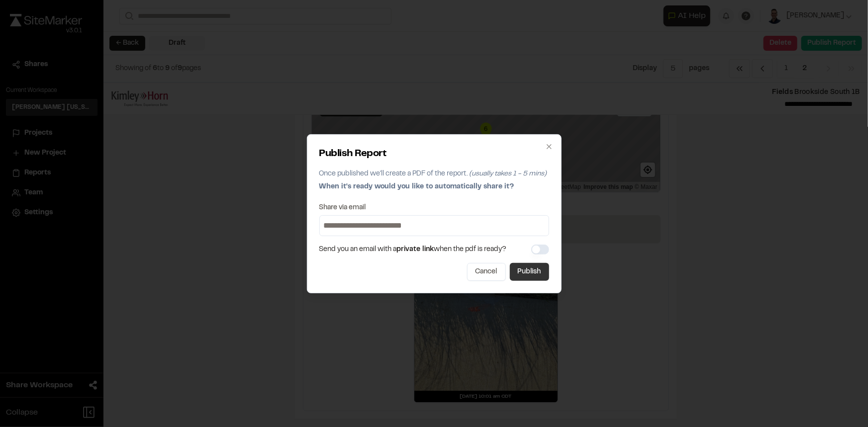 The height and width of the screenshot is (427, 868). I want to click on button: Publish, so click(530, 272).